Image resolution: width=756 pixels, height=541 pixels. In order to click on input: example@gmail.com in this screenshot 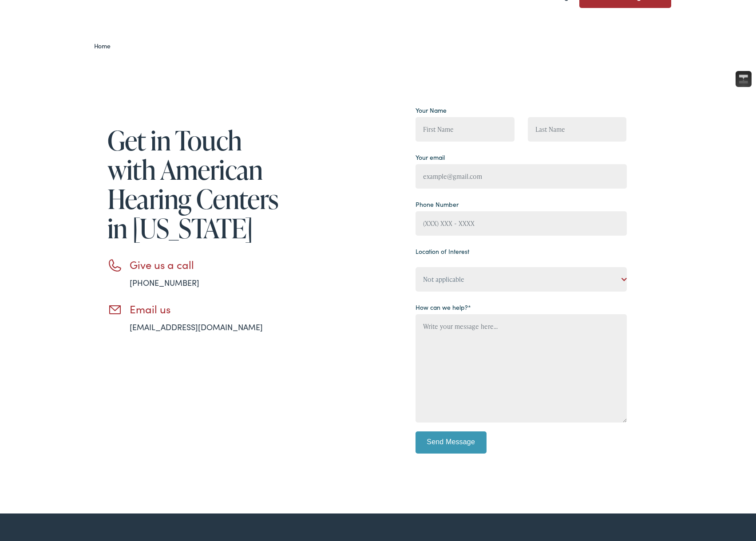, I will do `click(521, 176)`.